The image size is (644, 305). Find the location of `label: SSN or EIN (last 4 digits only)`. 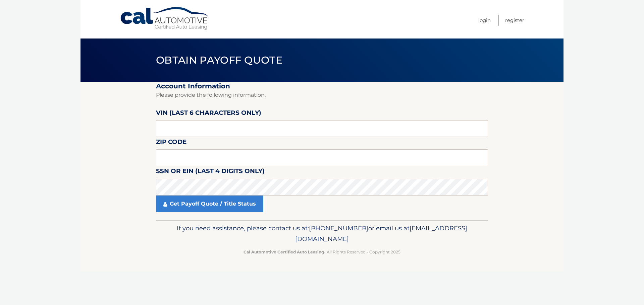

label: SSN or EIN (last 4 digits only) is located at coordinates (210, 172).